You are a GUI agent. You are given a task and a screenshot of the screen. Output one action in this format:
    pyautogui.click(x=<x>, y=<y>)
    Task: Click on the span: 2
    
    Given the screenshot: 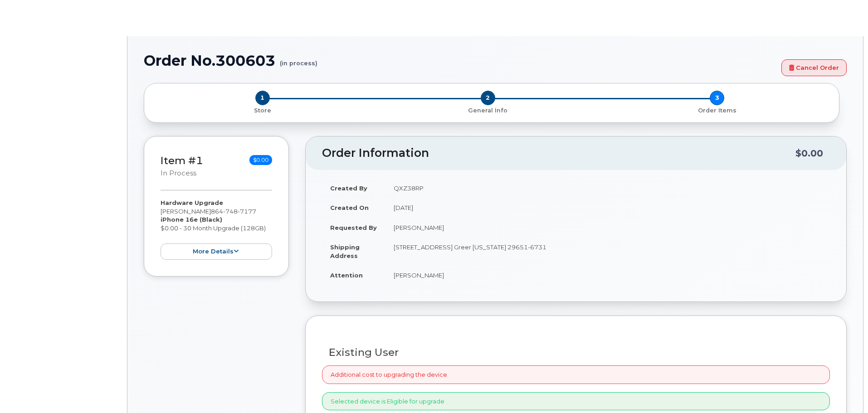 What is the action you would take?
    pyautogui.click(x=488, y=98)
    